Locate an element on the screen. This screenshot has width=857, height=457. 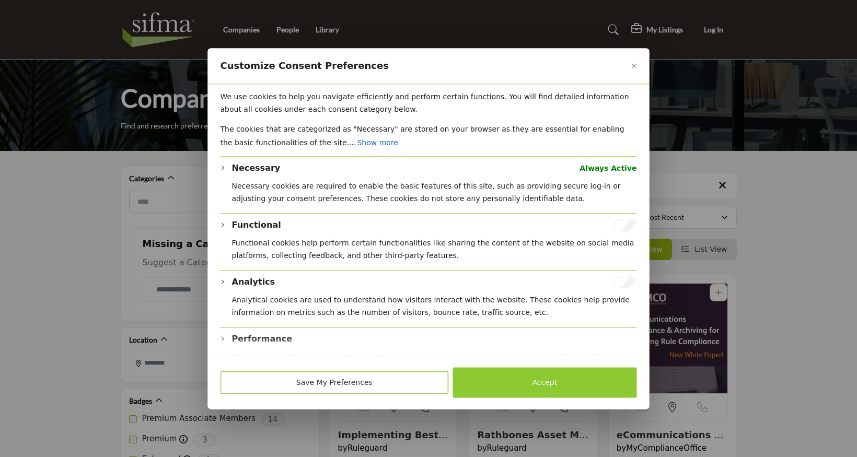
button: Necessary is located at coordinates (256, 168).